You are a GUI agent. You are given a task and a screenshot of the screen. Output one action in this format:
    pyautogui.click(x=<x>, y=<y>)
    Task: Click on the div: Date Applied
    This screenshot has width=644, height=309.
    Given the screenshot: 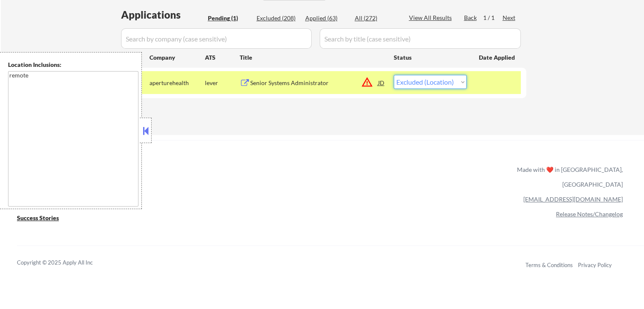 What is the action you would take?
    pyautogui.click(x=498, y=57)
    